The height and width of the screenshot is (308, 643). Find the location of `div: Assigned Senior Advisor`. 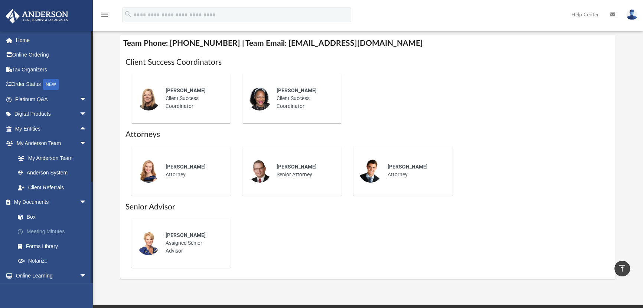

div: Assigned Senior Advisor is located at coordinates (193, 243).